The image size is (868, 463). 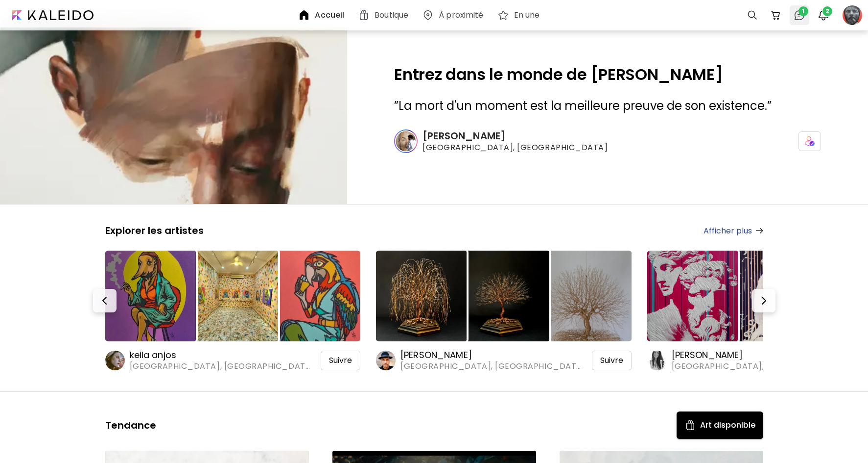 What do you see at coordinates (760, 230) in the screenshot?
I see `img: arrow-right` at bounding box center [760, 230].